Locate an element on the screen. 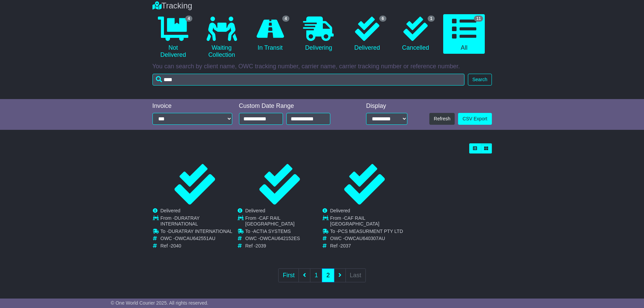 Image resolution: width=644 pixels, height=308 pixels. div: Tracking is located at coordinates (322, 6).